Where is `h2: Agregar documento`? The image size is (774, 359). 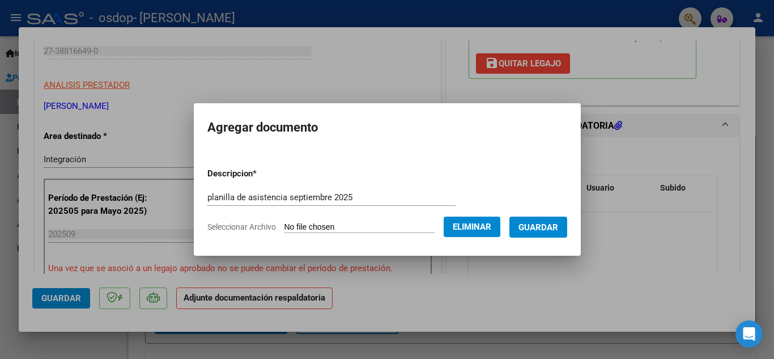
h2: Agregar documento is located at coordinates (387, 127).